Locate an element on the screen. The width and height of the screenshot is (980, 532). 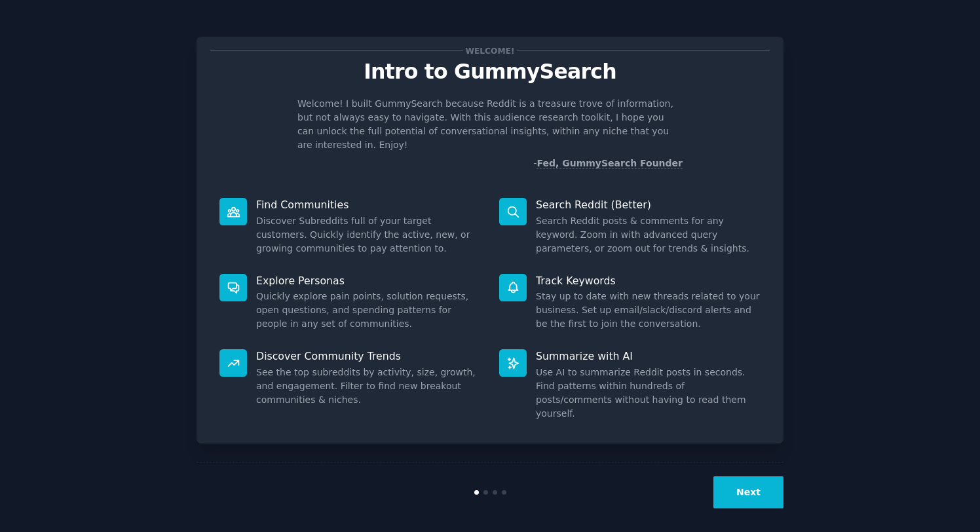
p: Track Keywords is located at coordinates (648, 280).